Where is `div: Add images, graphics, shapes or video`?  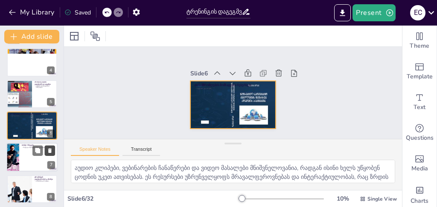 div: Add images, graphics, shapes or video is located at coordinates (420, 164).